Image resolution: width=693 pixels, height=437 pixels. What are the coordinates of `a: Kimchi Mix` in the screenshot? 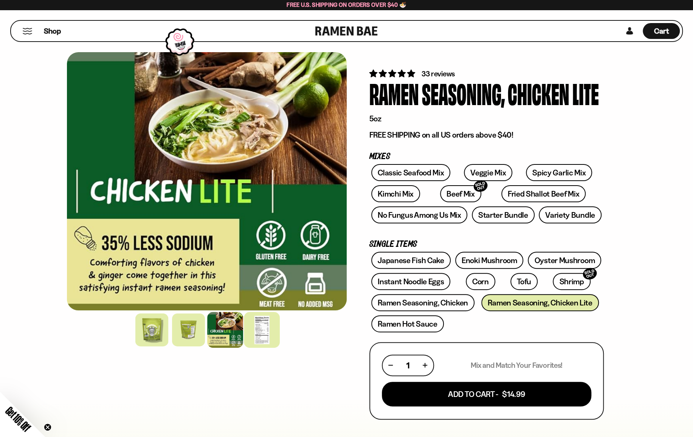 It's located at (395, 193).